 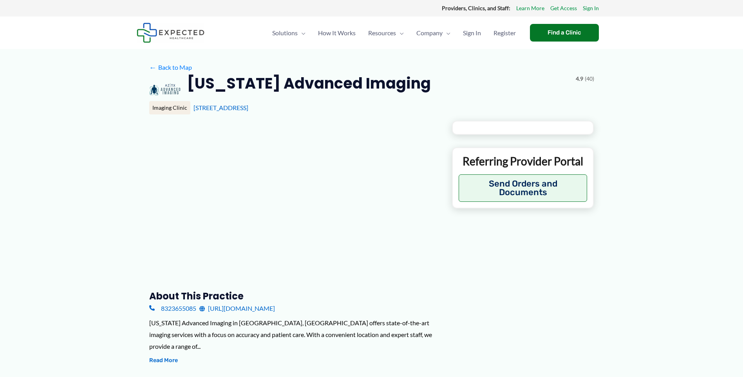 I want to click on button: Send Orders and Documents, so click(x=523, y=188).